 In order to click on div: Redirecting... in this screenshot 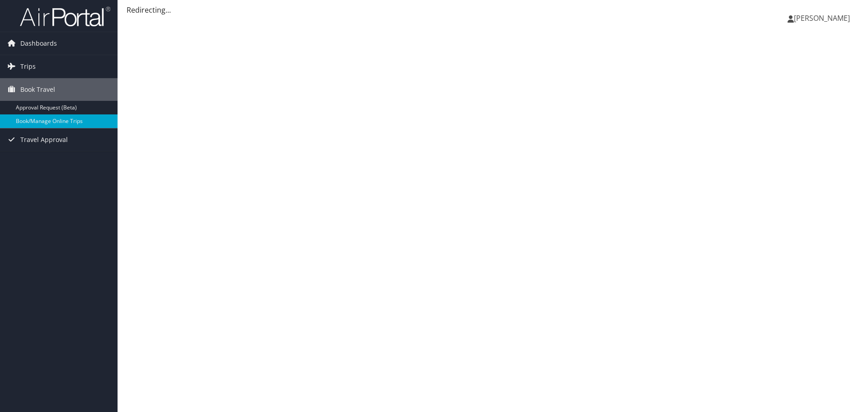, I will do `click(493, 10)`.